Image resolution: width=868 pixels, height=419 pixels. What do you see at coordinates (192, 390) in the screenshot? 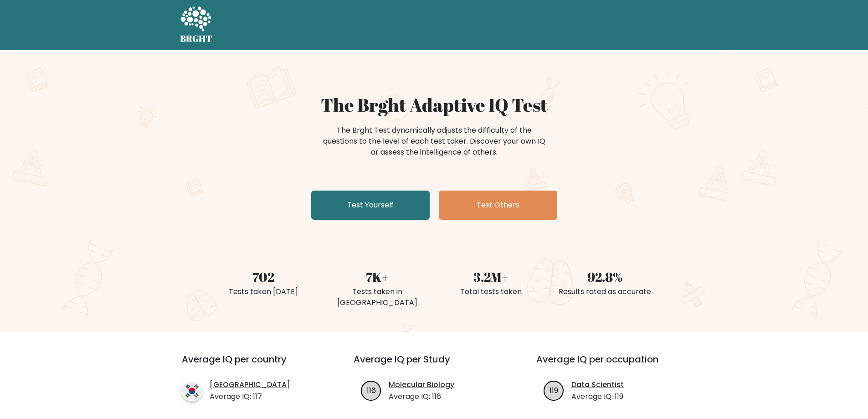
I see `img: country` at bounding box center [192, 390].